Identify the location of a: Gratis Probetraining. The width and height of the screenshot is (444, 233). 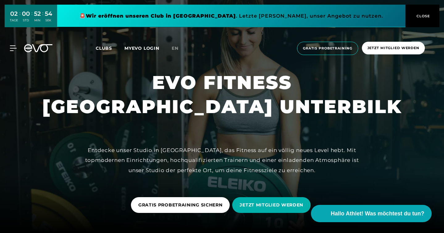
(328, 48).